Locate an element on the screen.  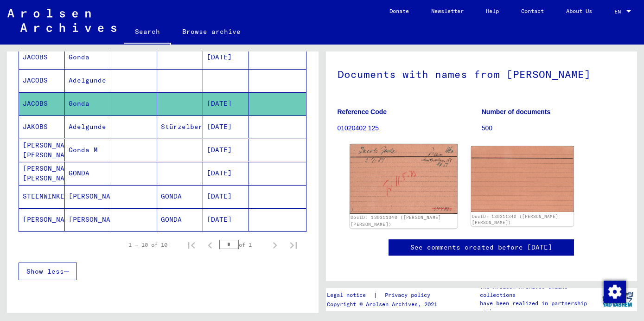
mat-cell: Gonda M is located at coordinates (88, 150).